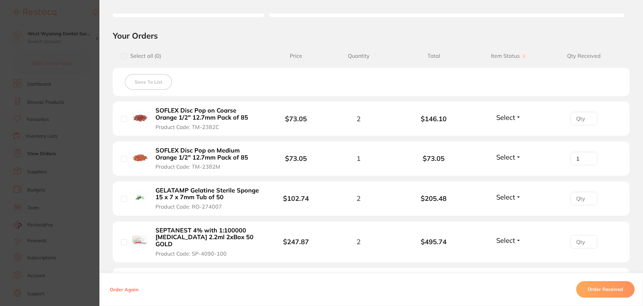  Describe the element at coordinates (140, 197) in the screenshot. I see `img: GELATAMP Gelatine Sterile Sponge 15 x 7 x 7mm Tub of 50` at that location.